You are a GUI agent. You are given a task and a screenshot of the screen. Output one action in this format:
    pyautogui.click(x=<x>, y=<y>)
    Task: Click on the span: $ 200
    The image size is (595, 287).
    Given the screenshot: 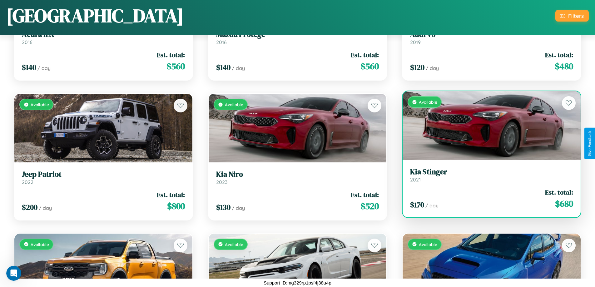 What is the action you would take?
    pyautogui.click(x=30, y=207)
    